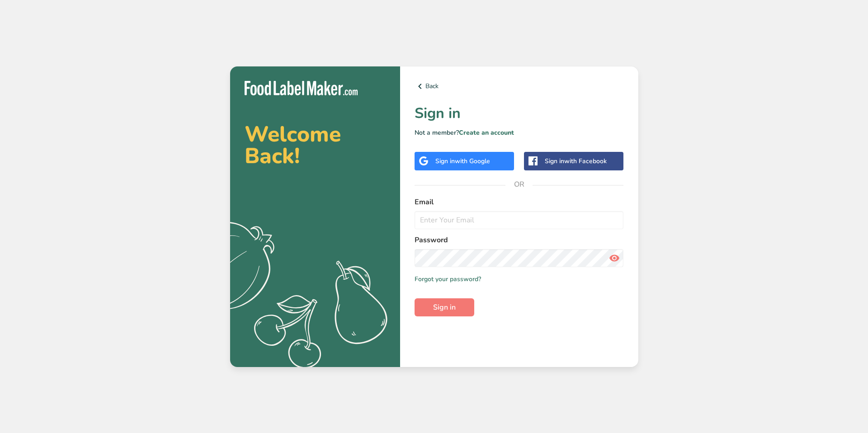 Image resolution: width=868 pixels, height=433 pixels. What do you see at coordinates (519, 202) in the screenshot?
I see `label: Email` at bounding box center [519, 202].